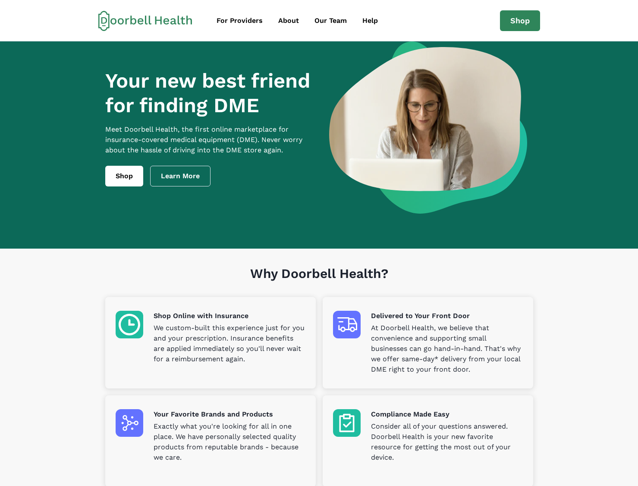  Describe the element at coordinates (210, 93) in the screenshot. I see `h1: Your new best friend for finding DME` at that location.